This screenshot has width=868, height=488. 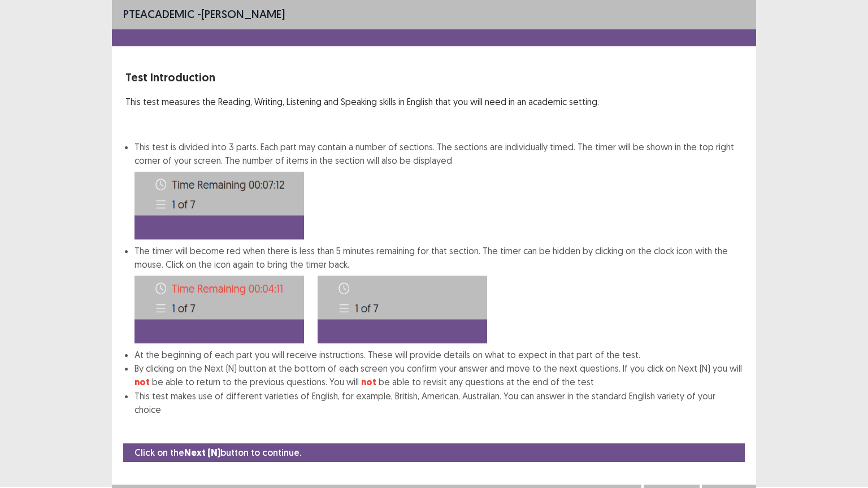 I want to click on li: The timer will become red when there is less than 5 minutes remaining for that section. The timer..., so click(x=439, y=296).